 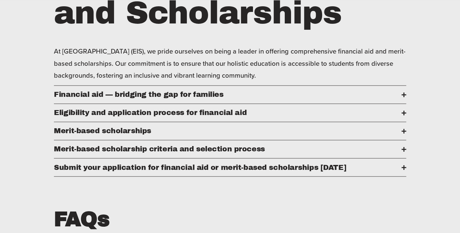 I want to click on span: Eligibility and application process for financial aid, so click(x=228, y=113).